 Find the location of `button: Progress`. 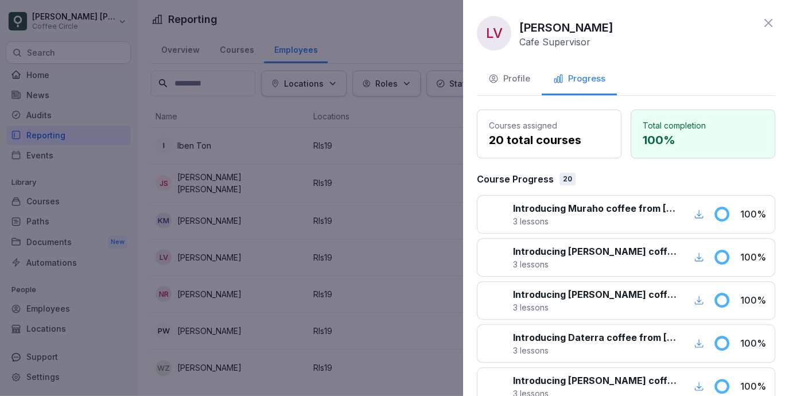

button: Progress is located at coordinates (579, 80).